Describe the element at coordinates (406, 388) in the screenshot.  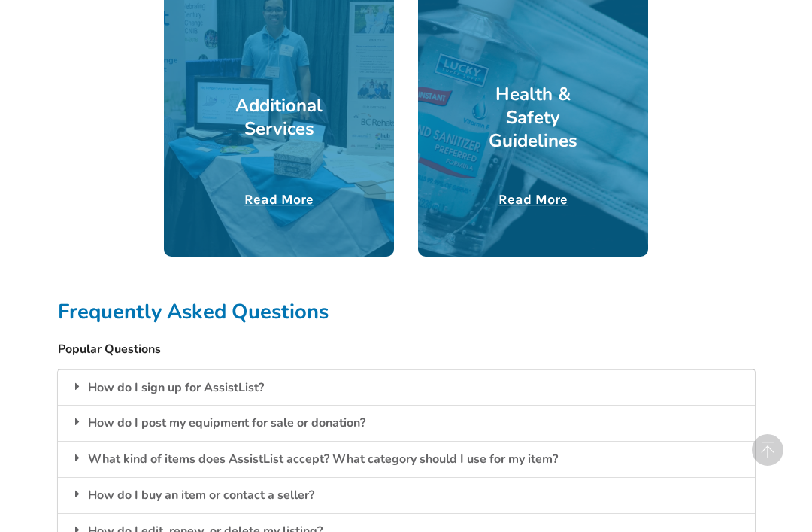
I see `div: How do I sign up for AssistList?` at that location.